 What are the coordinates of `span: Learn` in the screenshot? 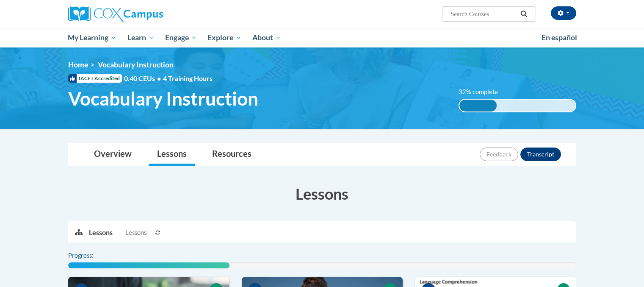 It's located at (141, 38).